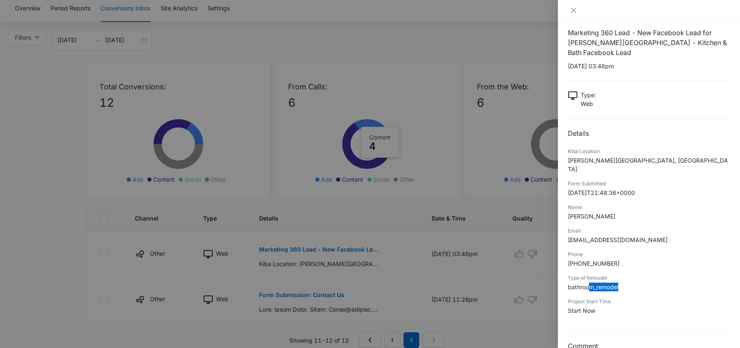 The height and width of the screenshot is (348, 740). What do you see at coordinates (573, 10) in the screenshot?
I see `span: close` at bounding box center [573, 10].